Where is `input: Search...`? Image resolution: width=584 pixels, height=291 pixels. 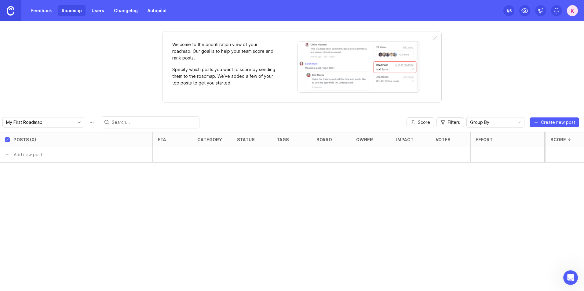 input: Search... is located at coordinates (154, 123).